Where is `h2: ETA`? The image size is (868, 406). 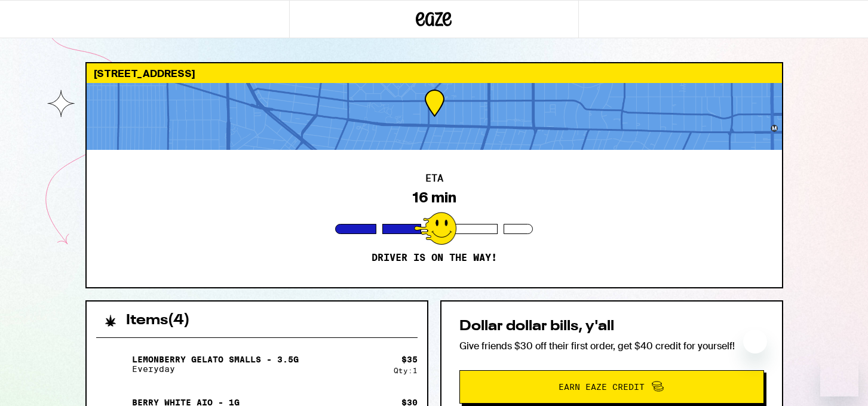 h2: ETA is located at coordinates (434, 178).